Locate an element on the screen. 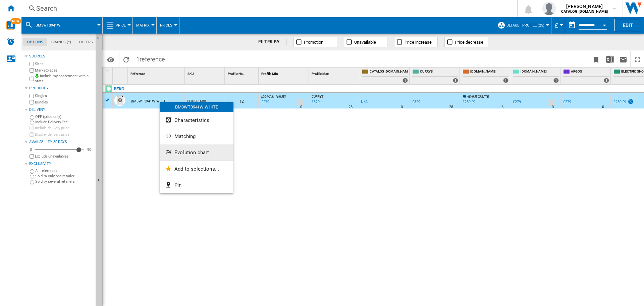 The width and height of the screenshot is (644, 306). button: Pin... is located at coordinates (196, 185).